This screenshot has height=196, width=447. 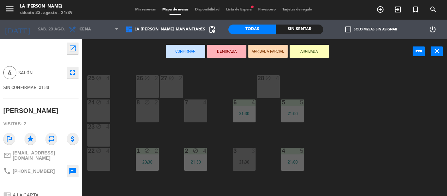 What do you see at coordinates (51, 139) in the screenshot?
I see `i: repeat` at bounding box center [51, 139].